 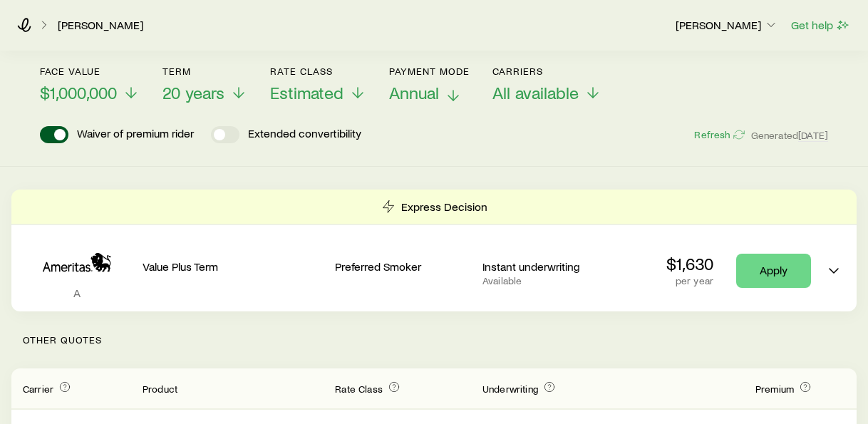 What do you see at coordinates (90, 72) in the screenshot?
I see `p: Face value` at bounding box center [90, 72].